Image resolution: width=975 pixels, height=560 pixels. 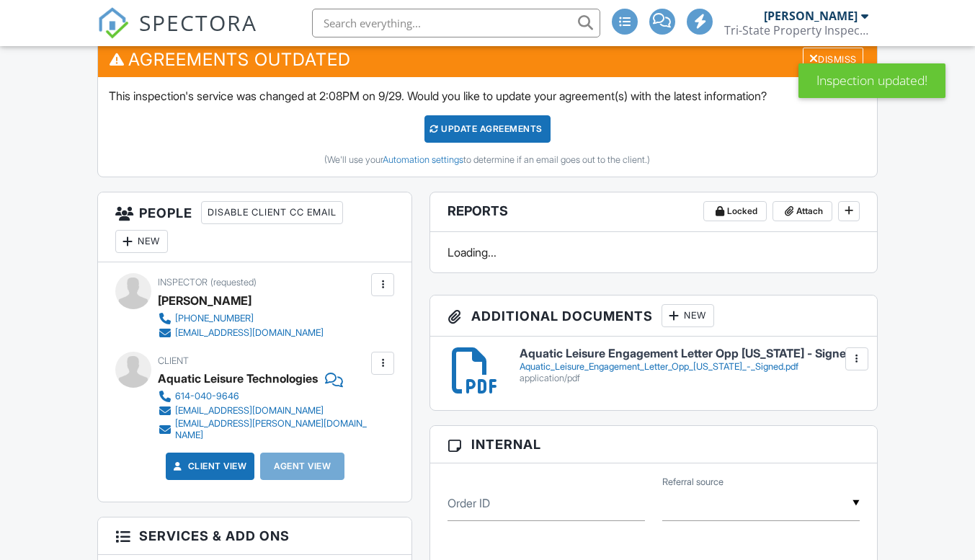 I want to click on a: Client View, so click(x=209, y=466).